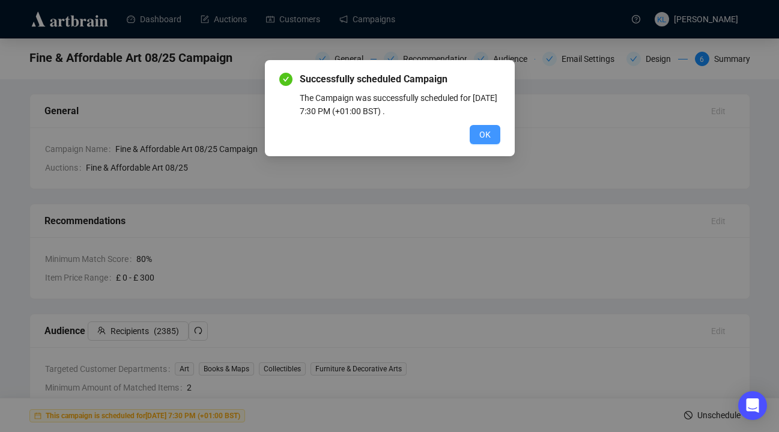 The width and height of the screenshot is (779, 432). What do you see at coordinates (485, 134) in the screenshot?
I see `span: OK` at bounding box center [485, 134].